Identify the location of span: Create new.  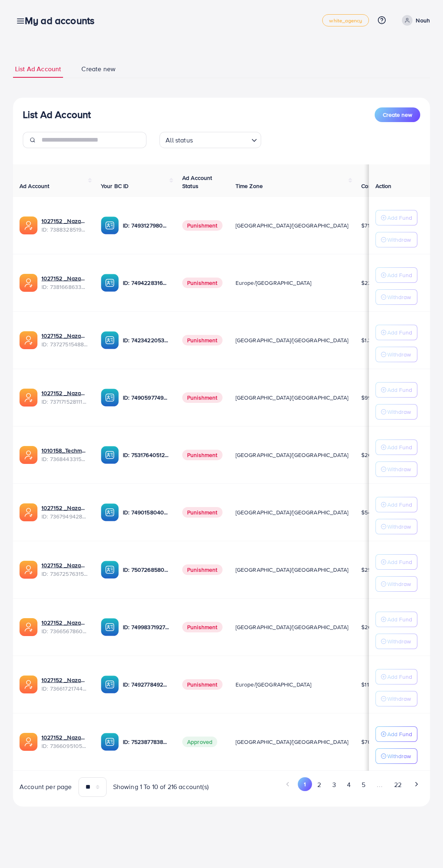
(398, 115).